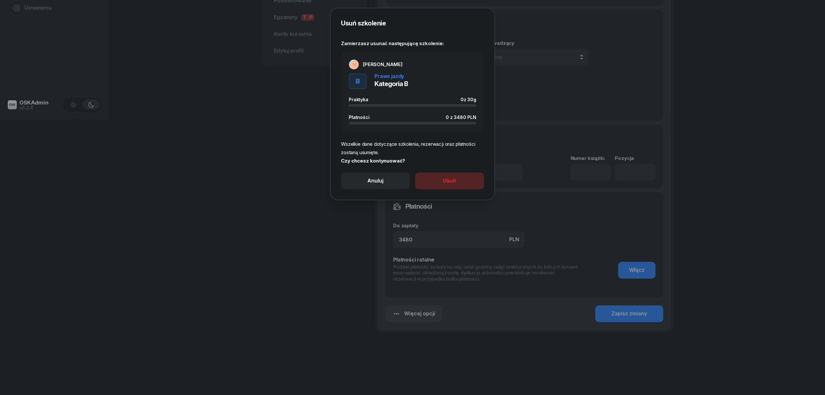 Image resolution: width=825 pixels, height=395 pixels. Describe the element at coordinates (468, 99) in the screenshot. I see `div: 0 z 30g` at that location.